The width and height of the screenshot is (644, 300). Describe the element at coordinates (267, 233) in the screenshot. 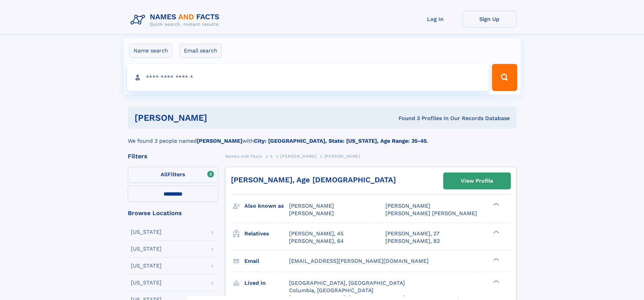

I see `h3: Relatives` at that location.